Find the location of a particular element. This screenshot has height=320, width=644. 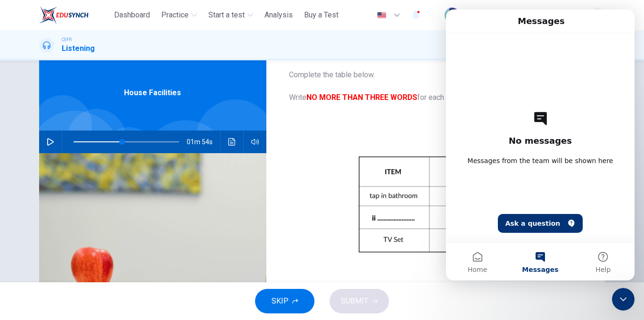

span: Help is located at coordinates (157, 260).